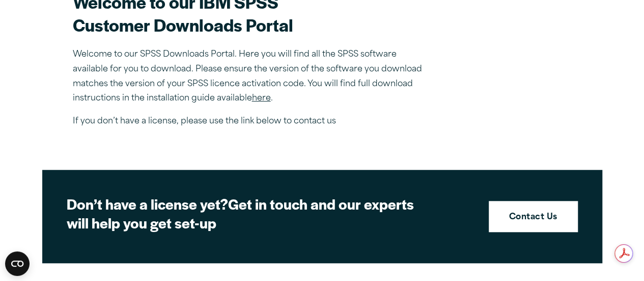  I want to click on strong: Contact Us, so click(533, 218).